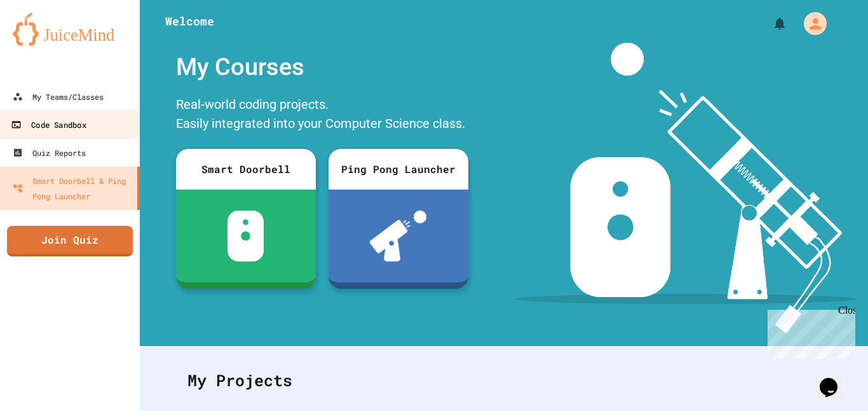 The height and width of the screenshot is (411, 868). Describe the element at coordinates (58, 96) in the screenshot. I see `div: My Teams/Classes` at that location.